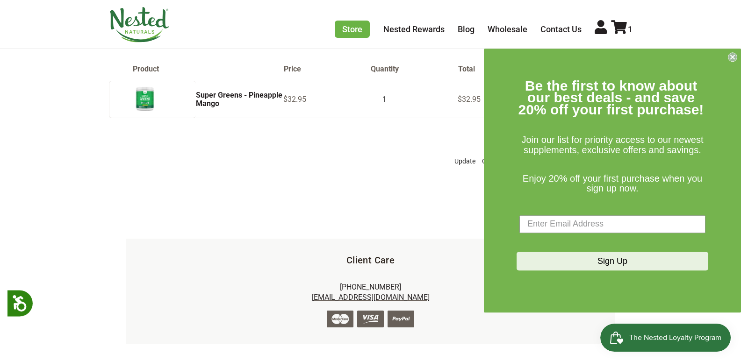 This screenshot has height=361, width=741. What do you see at coordinates (507, 29) in the screenshot?
I see `a: Wholesale` at bounding box center [507, 29].